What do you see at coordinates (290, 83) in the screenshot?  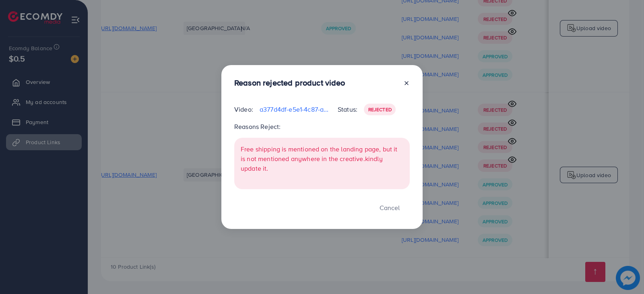 I see `h3: Reason rejected product video` at bounding box center [290, 83].